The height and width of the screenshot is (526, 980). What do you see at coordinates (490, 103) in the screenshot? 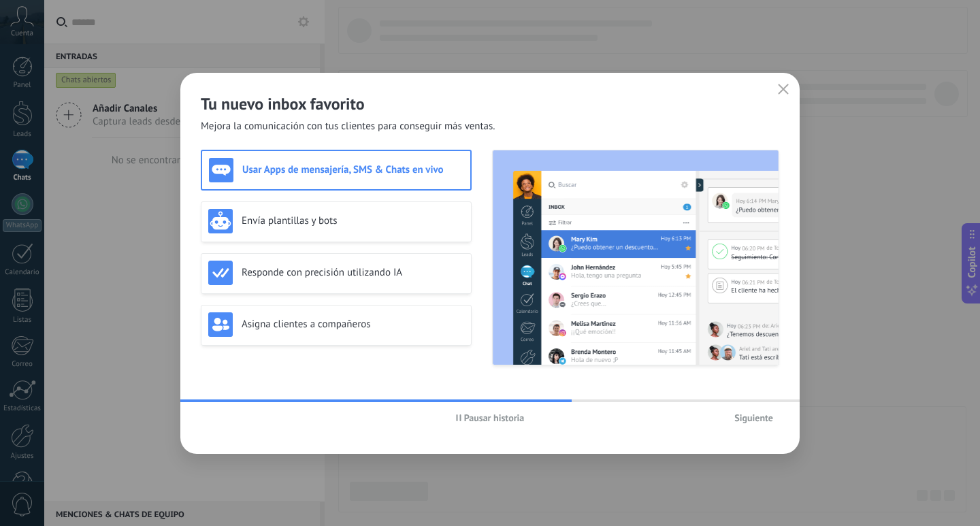
I see `h2: Tu nuevo inbox favorito` at bounding box center [490, 103].